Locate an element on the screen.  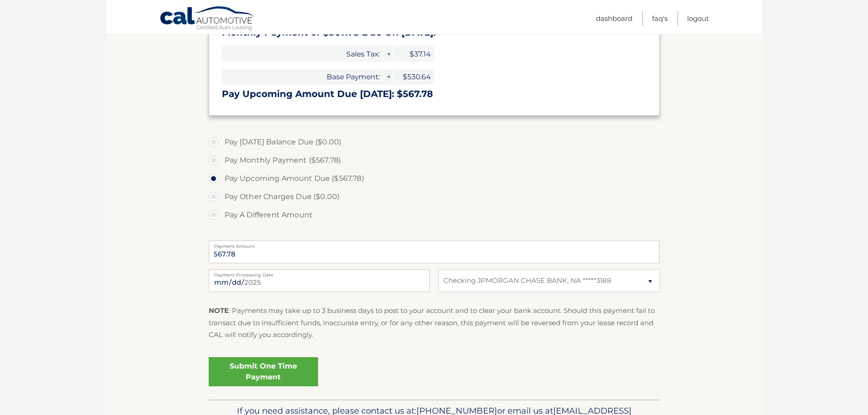
span: $530.64 is located at coordinates (414, 77).